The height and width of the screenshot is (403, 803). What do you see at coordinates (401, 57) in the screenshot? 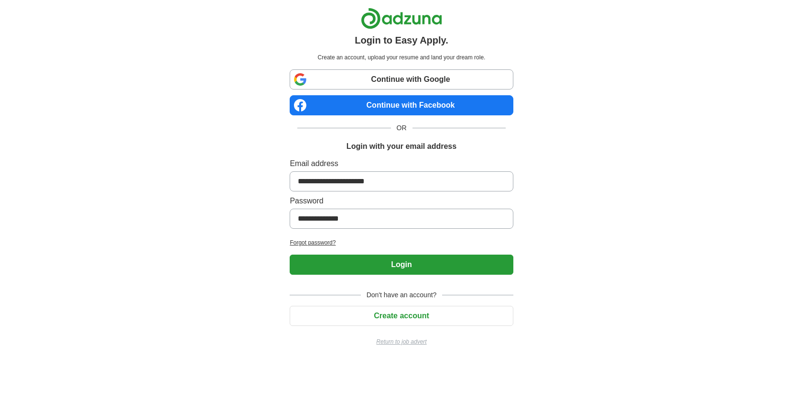
I see `p: Create an account, upload your resume and land your dream role.` at bounding box center [401, 57].